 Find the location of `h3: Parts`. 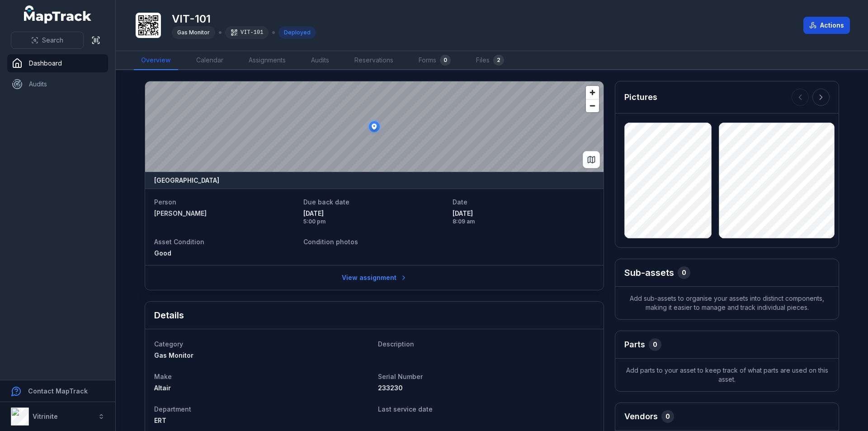

h3: Parts is located at coordinates (635, 345).